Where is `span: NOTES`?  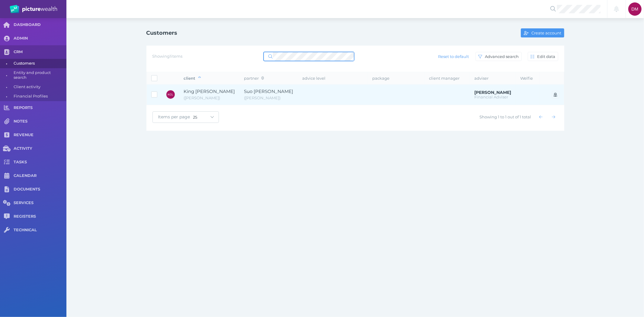 span: NOTES is located at coordinates (40, 121).